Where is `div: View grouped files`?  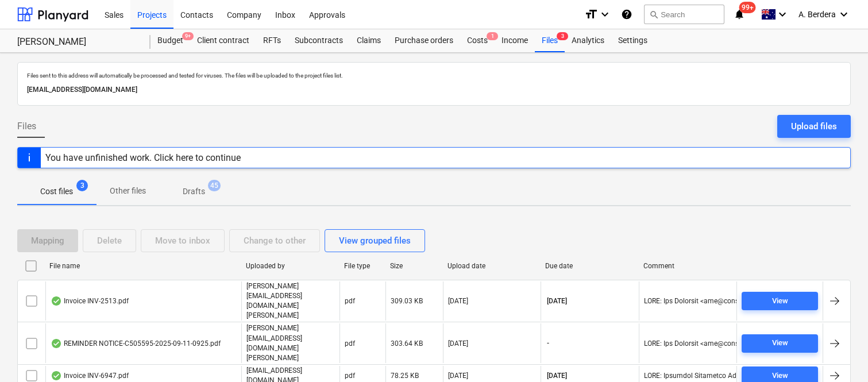 div: View grouped files is located at coordinates (374, 241).